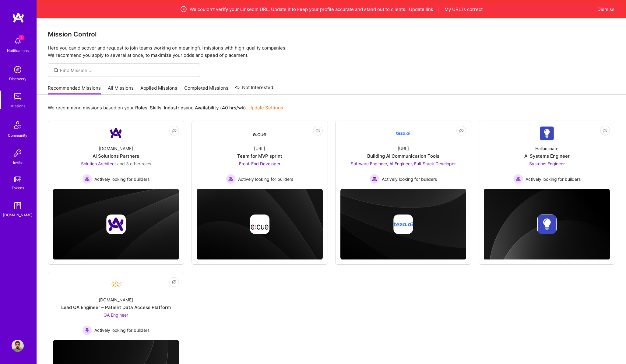 The height and width of the screenshot is (364, 626). Describe the element at coordinates (116, 156) in the screenshot. I see `div: AI Solutions Partners` at that location.